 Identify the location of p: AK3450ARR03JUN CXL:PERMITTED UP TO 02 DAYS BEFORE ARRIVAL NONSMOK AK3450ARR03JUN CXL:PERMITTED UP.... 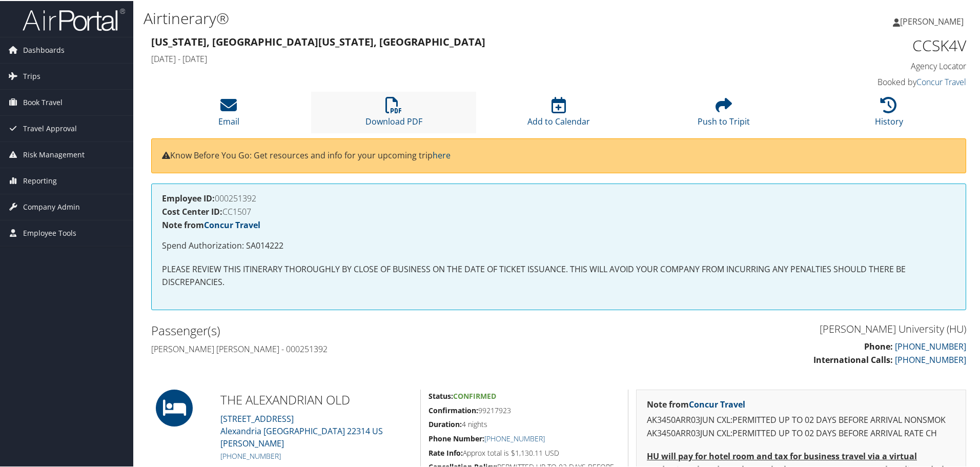
(801, 425).